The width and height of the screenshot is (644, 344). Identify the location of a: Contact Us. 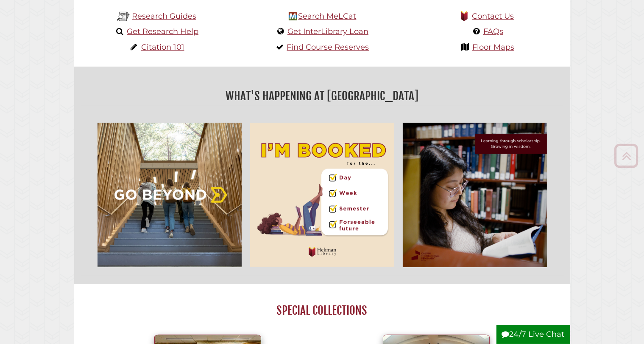
(493, 16).